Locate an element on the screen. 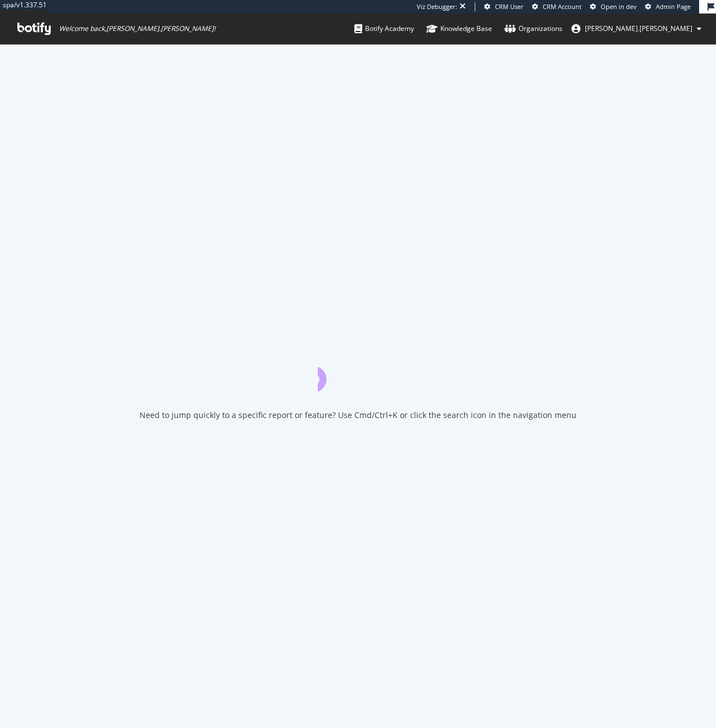 This screenshot has height=728, width=716. a: CRM Account is located at coordinates (556, 6).